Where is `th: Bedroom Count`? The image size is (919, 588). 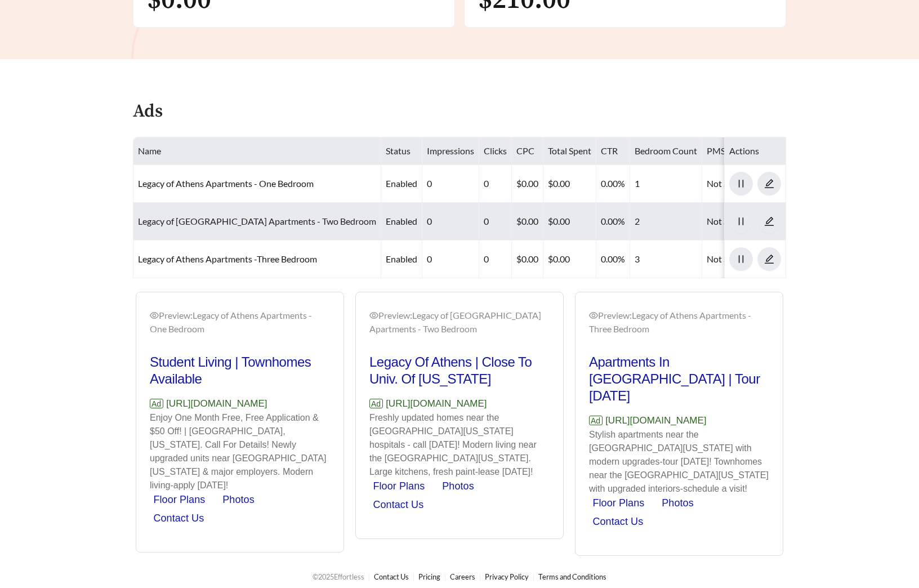 th: Bedroom Count is located at coordinates (666, 151).